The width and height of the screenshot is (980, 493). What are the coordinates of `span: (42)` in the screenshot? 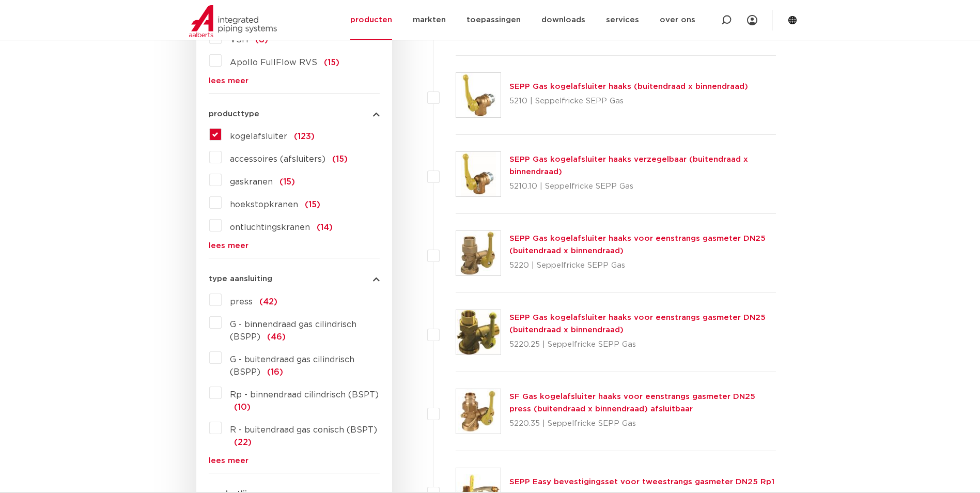 It's located at (268, 302).